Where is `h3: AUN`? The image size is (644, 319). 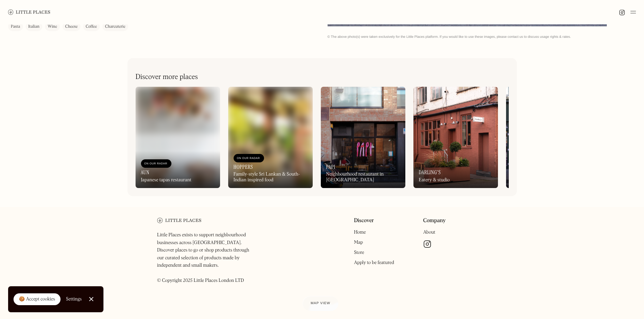
h3: AUN is located at coordinates (145, 172).